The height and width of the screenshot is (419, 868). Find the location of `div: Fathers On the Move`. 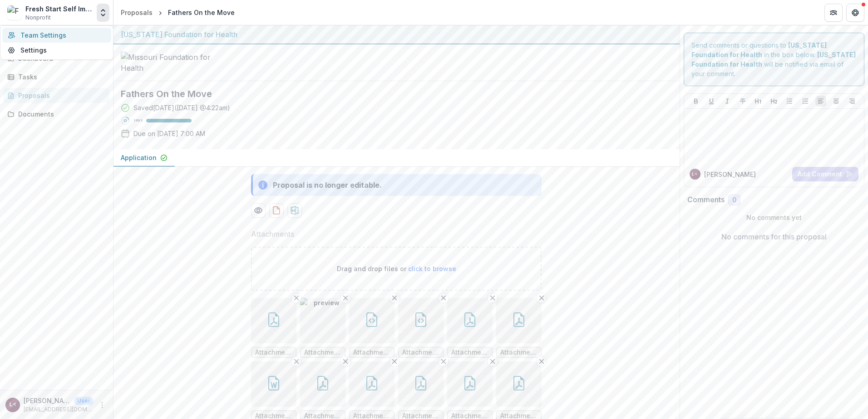

div: Fathers On the Move is located at coordinates (202, 12).